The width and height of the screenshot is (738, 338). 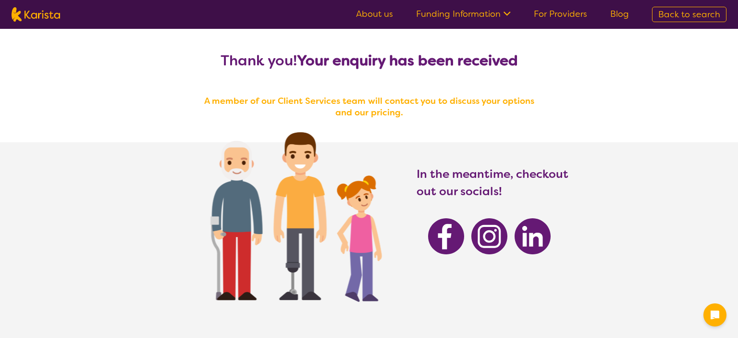 What do you see at coordinates (374, 14) in the screenshot?
I see `a: About us` at bounding box center [374, 14].